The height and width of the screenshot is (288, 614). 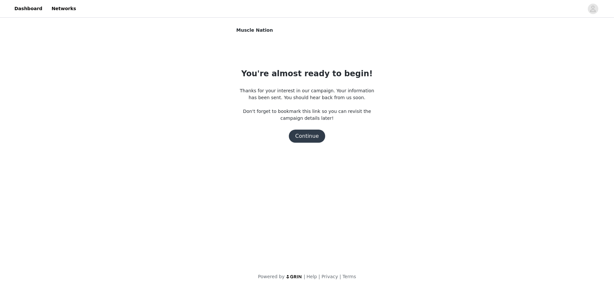 What do you see at coordinates (64, 9) in the screenshot?
I see `a: Networks` at bounding box center [64, 9].